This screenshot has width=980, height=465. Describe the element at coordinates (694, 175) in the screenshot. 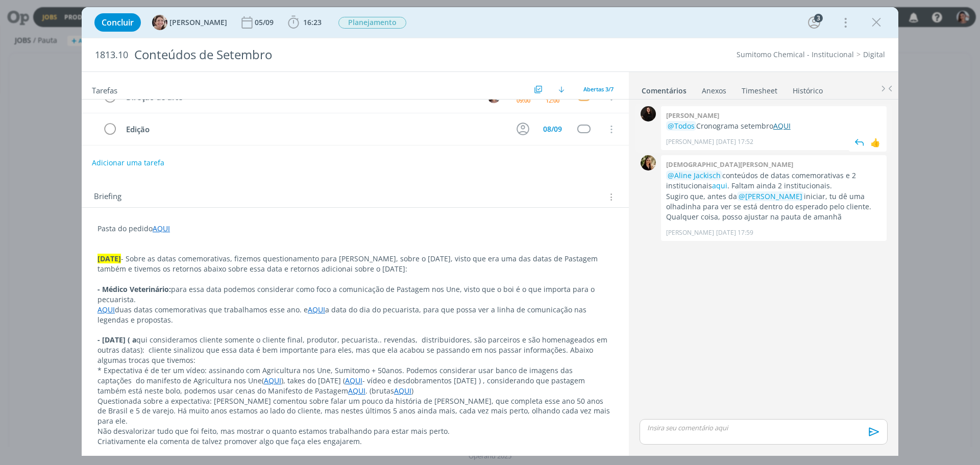

I see `span: @Aline Jackisch` at that location.